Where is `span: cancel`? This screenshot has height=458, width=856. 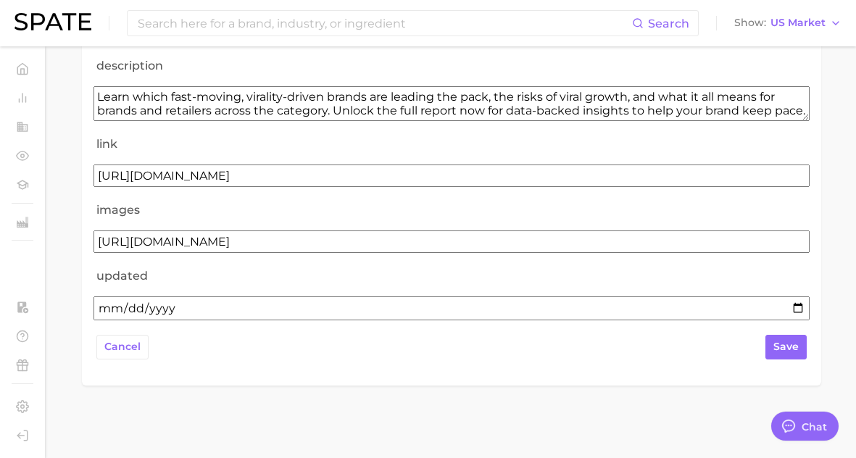
span: cancel is located at coordinates (122, 346).